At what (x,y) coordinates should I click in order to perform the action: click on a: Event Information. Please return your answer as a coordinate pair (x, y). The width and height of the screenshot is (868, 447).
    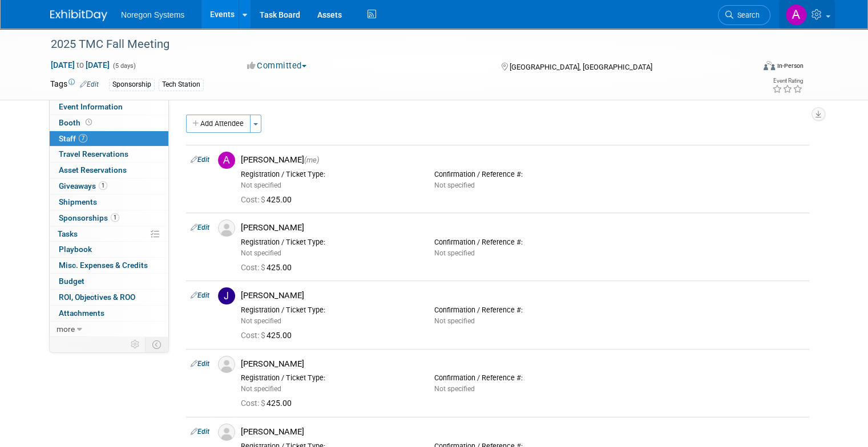
    Looking at the image, I should click on (109, 107).